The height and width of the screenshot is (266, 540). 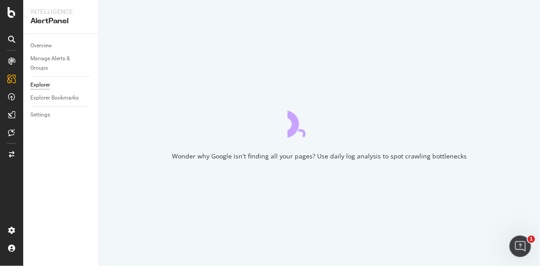 I want to click on span: 1, so click(x=532, y=240).